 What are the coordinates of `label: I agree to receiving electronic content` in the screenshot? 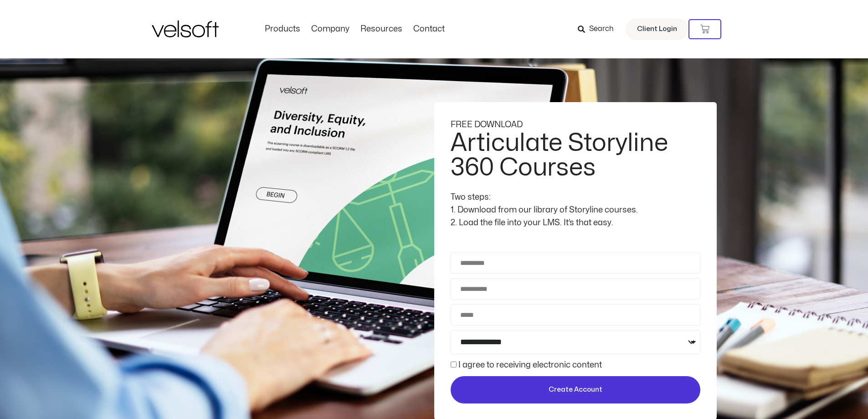 It's located at (530, 365).